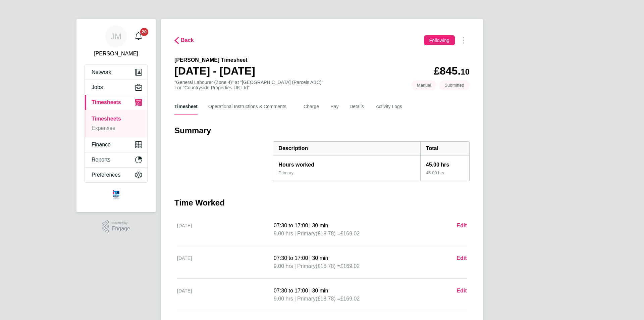  What do you see at coordinates (116, 226) in the screenshot?
I see `a: Powered byEngage` at bounding box center [116, 226].